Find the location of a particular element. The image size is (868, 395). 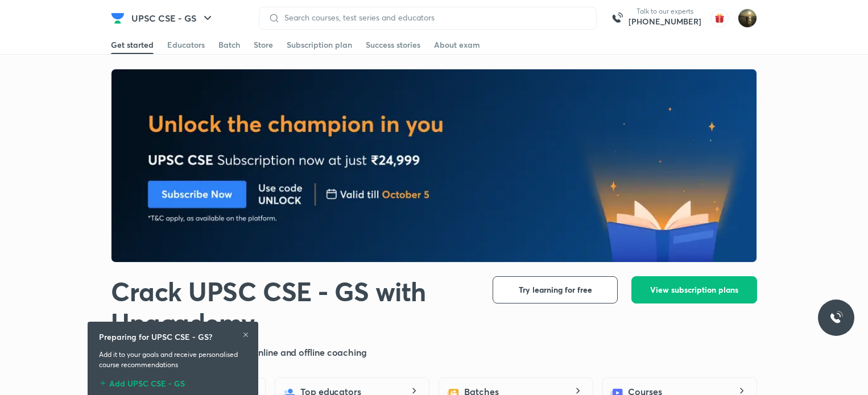

button: View subscription plans is located at coordinates (694, 290).